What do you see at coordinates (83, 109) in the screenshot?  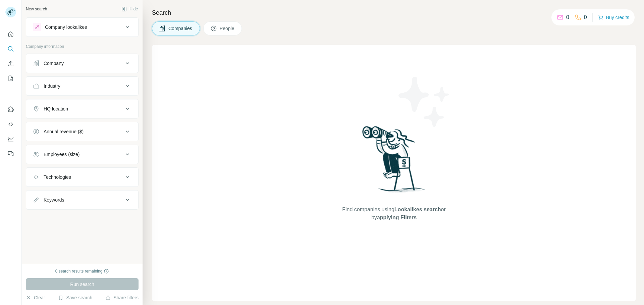 I see `button: HQ location` at bounding box center [83, 109].